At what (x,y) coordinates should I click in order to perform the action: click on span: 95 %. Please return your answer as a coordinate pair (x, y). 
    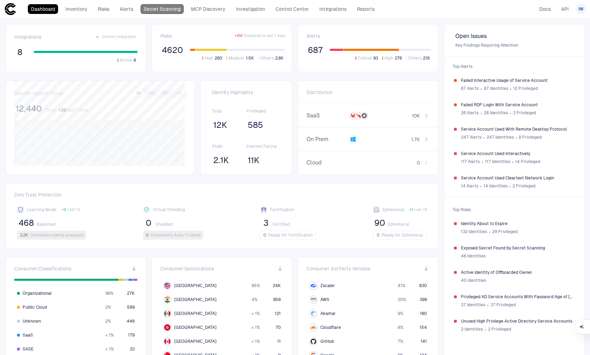
    Looking at the image, I should click on (256, 285).